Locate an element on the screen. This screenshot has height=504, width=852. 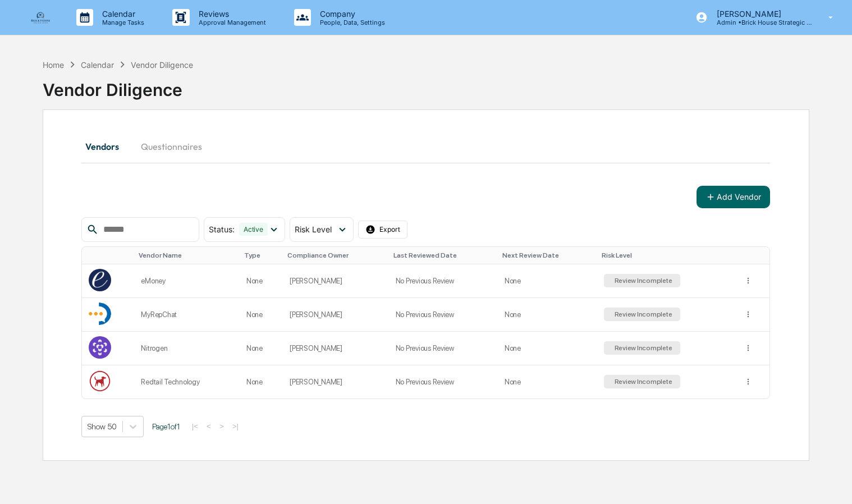
p: Calendar is located at coordinates (121, 14).